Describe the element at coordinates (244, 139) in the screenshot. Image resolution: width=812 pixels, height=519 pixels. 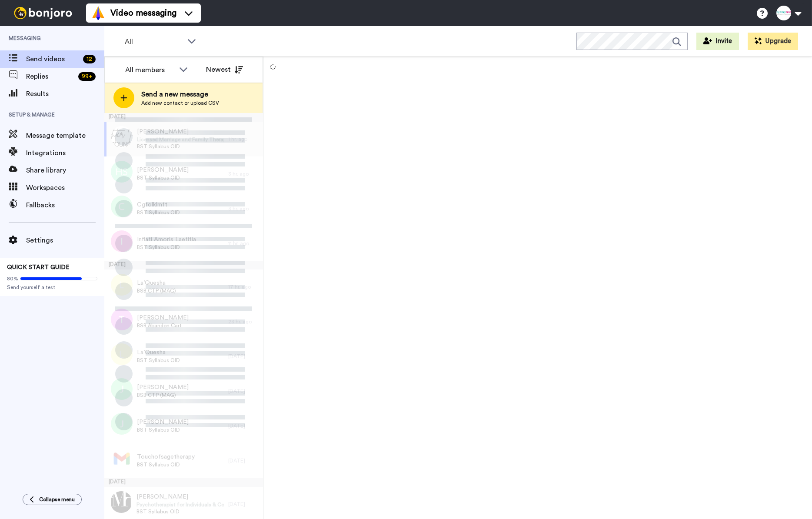
I see `div: 1 hr. ago` at that location.